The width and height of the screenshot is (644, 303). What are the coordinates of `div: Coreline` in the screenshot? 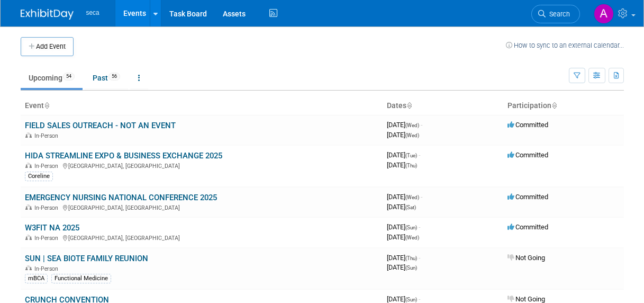 It's located at (39, 176).